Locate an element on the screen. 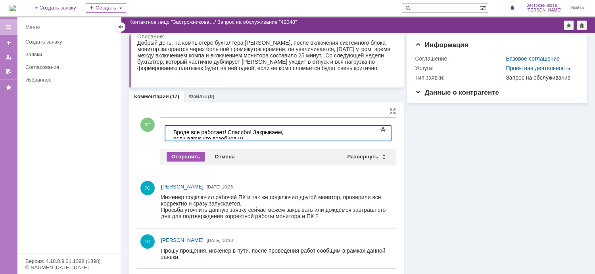  span: 10:28 is located at coordinates (228, 187).